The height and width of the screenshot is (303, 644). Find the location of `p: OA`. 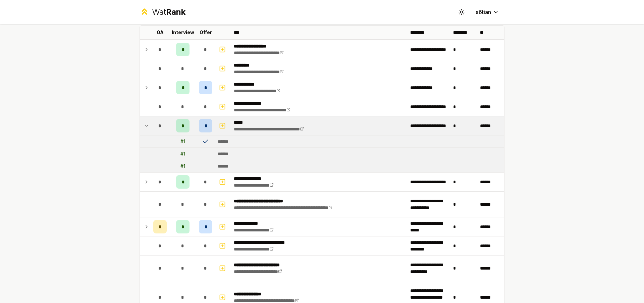

p: OA is located at coordinates (160, 32).